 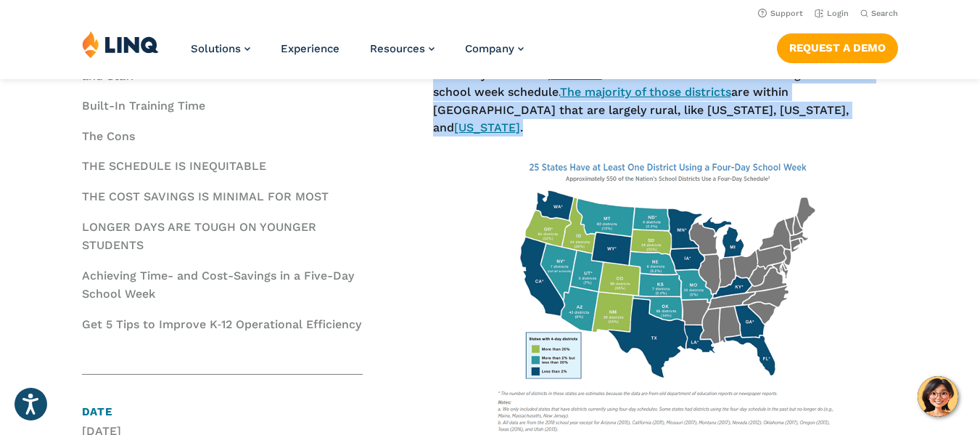 What do you see at coordinates (832, 13) in the screenshot?
I see `a: Login` at bounding box center [832, 13].